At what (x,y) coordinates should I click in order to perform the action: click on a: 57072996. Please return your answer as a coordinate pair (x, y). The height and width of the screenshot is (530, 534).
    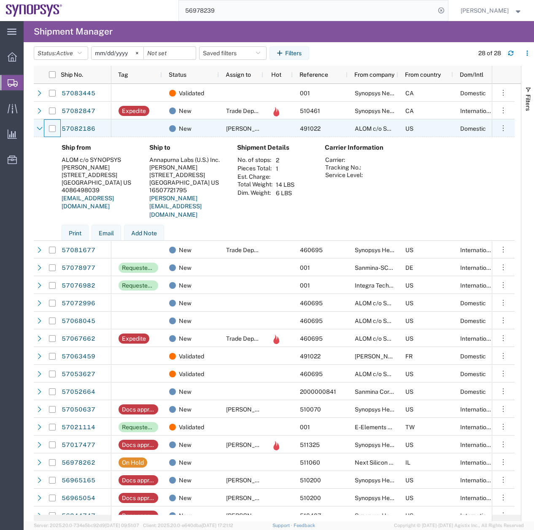
    Looking at the image, I should click on (78, 304).